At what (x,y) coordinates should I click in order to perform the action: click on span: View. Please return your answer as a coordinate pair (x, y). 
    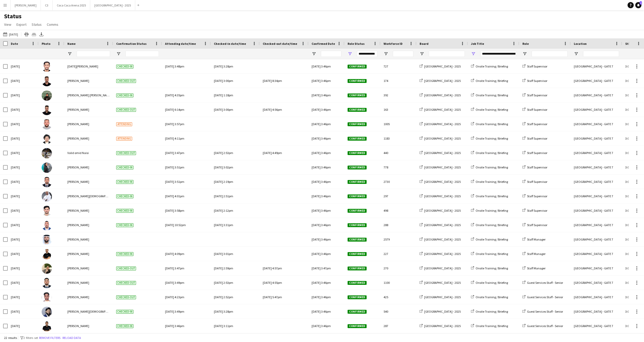
    Looking at the image, I should click on (7, 25).